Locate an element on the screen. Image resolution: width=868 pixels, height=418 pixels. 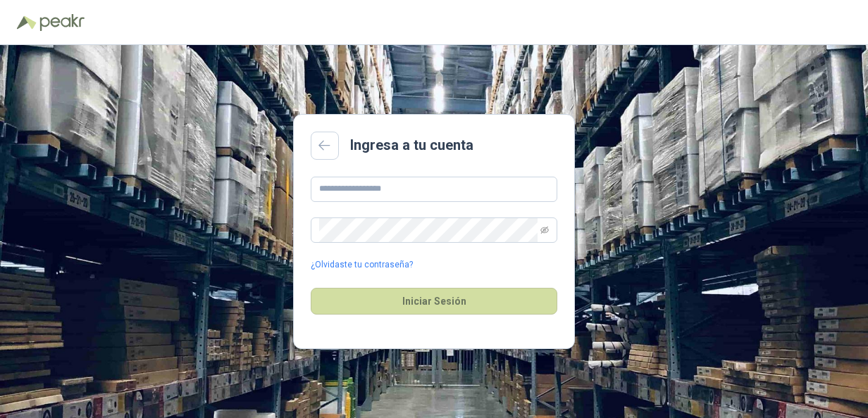
button: Iniciar Sesión is located at coordinates (434, 301).